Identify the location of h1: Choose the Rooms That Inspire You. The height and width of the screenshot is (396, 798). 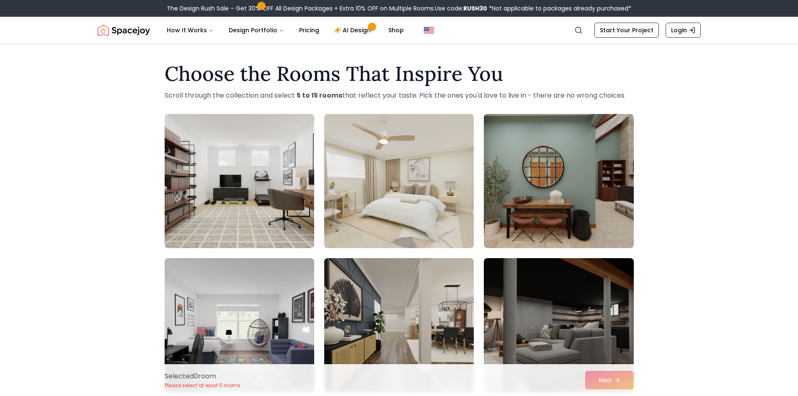
(399, 74).